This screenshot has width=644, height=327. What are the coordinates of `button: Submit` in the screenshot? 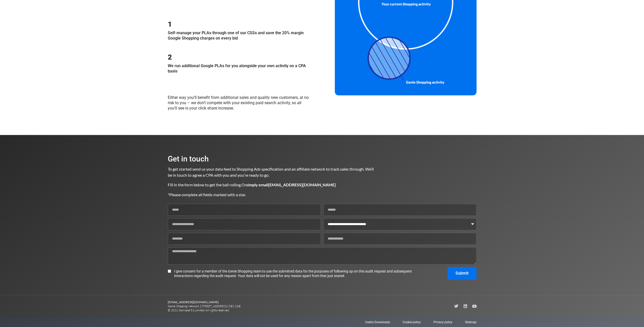 It's located at (462, 274).